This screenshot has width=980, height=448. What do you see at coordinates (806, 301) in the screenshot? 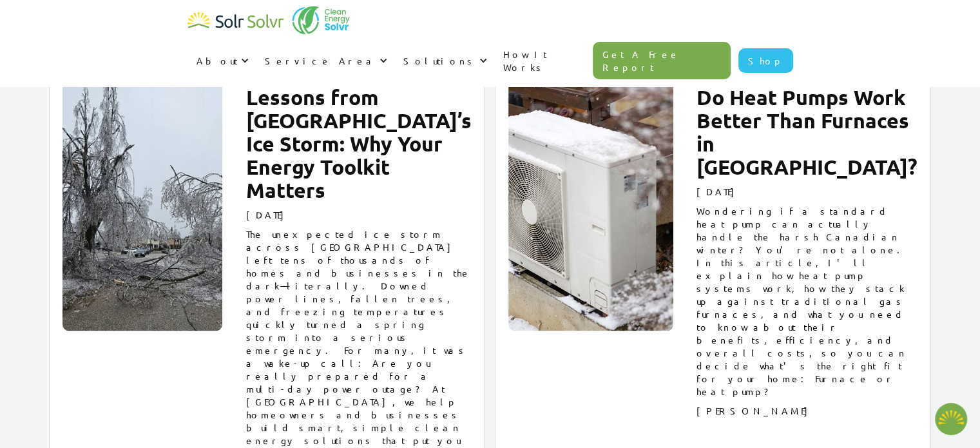
I see `p: Wondering if a standard heat pump can actually handle the harsh Canadian winter? You're not alone...` at bounding box center [806, 301].